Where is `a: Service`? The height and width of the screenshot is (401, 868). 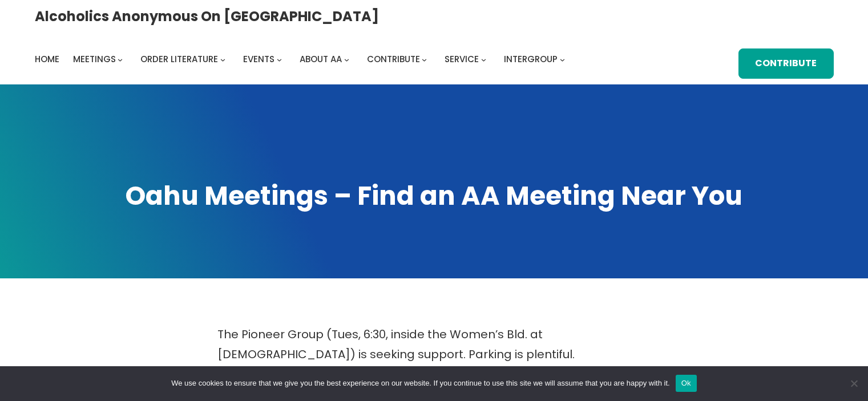 a: Service is located at coordinates (462, 59).